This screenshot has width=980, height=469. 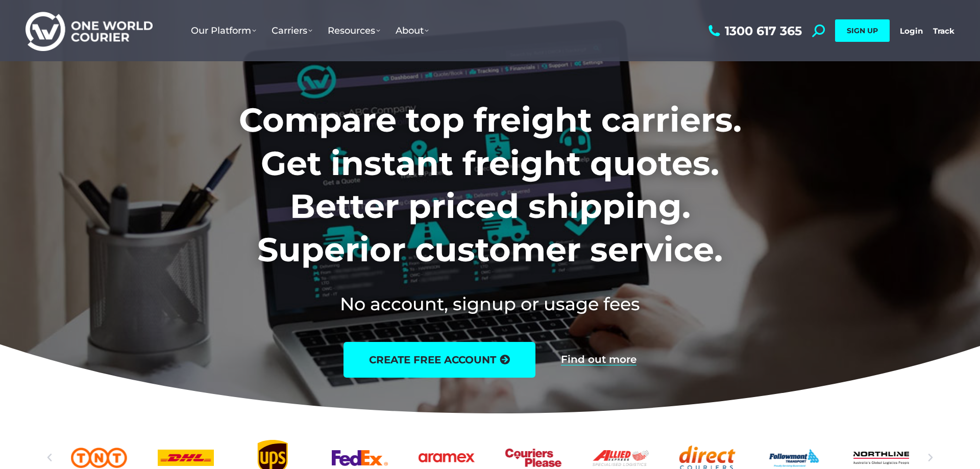 What do you see at coordinates (861, 30) in the screenshot?
I see `span: SIGN UP` at bounding box center [861, 30].